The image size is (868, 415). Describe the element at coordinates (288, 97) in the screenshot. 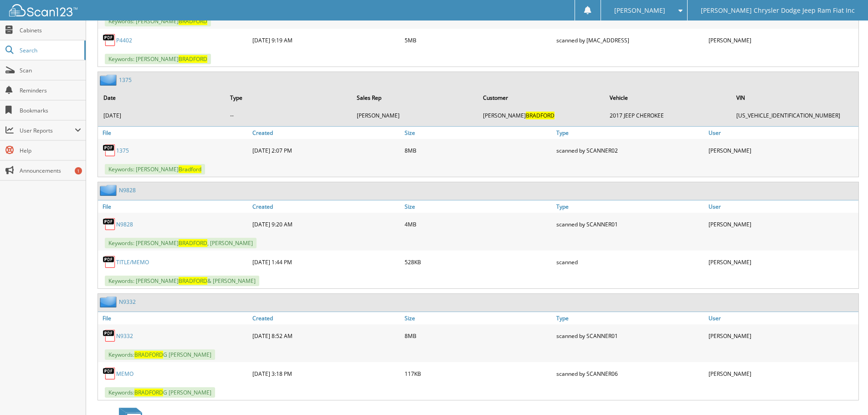

I see `th: Type` at that location.